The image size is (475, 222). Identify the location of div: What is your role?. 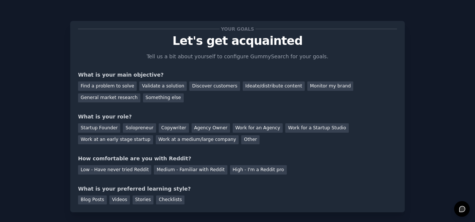
(237, 116).